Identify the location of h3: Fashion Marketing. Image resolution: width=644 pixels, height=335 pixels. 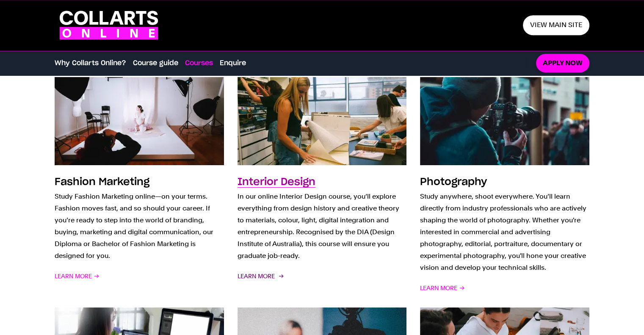
(102, 182).